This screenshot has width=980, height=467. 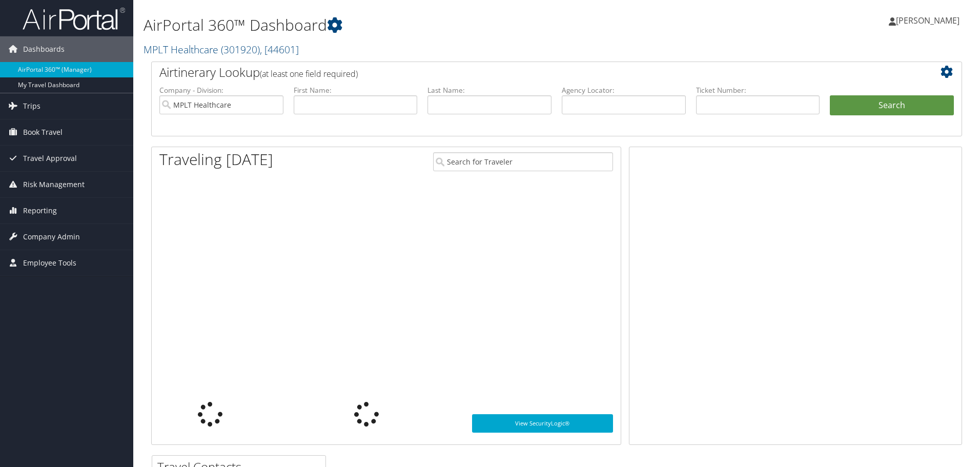 I want to click on span: Dashboards, so click(x=43, y=49).